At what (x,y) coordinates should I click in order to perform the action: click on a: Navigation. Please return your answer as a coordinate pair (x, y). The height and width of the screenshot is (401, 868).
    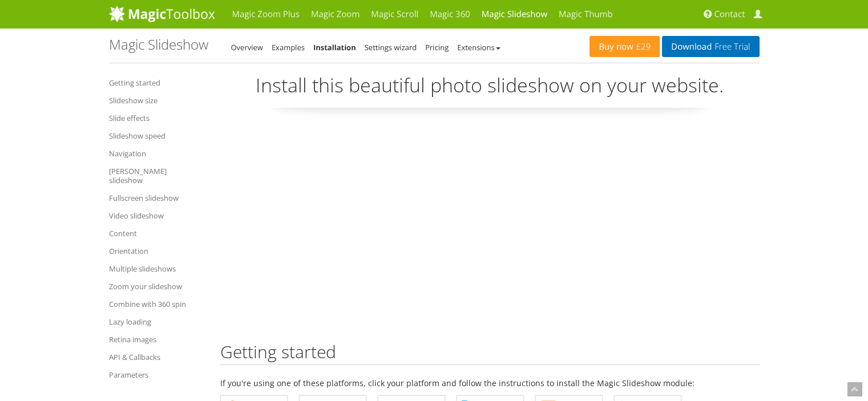
    Looking at the image, I should click on (156, 154).